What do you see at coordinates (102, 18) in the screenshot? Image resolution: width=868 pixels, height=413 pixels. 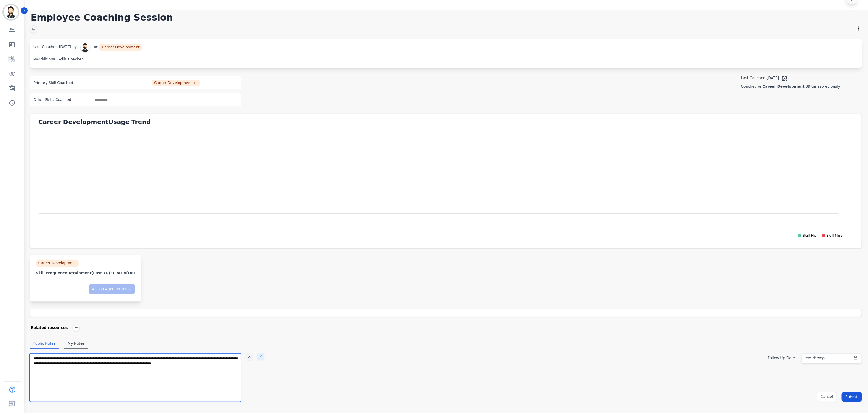 I see `h1: Employee Coaching Session` at bounding box center [102, 18].